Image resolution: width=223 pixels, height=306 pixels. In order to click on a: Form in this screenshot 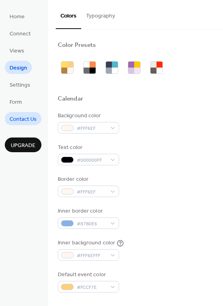, I will do `click(16, 101)`.